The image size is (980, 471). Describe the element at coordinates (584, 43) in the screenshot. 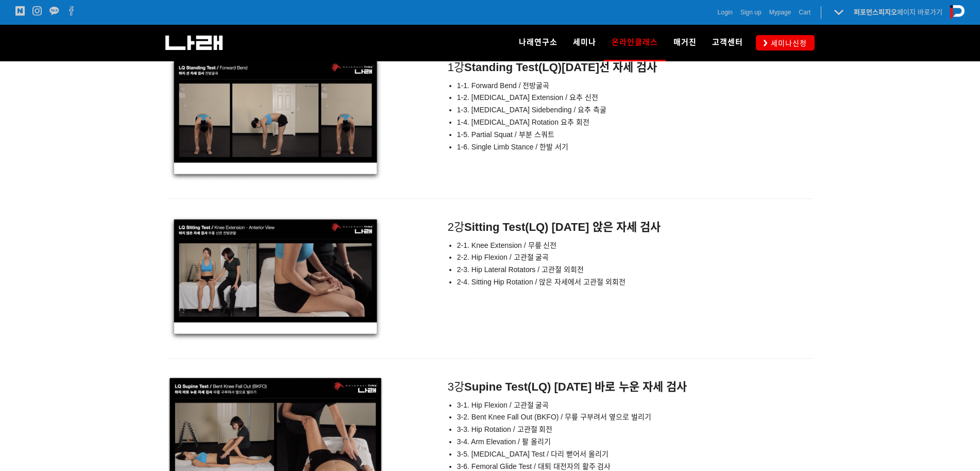

I see `a: 세미나` at that location.